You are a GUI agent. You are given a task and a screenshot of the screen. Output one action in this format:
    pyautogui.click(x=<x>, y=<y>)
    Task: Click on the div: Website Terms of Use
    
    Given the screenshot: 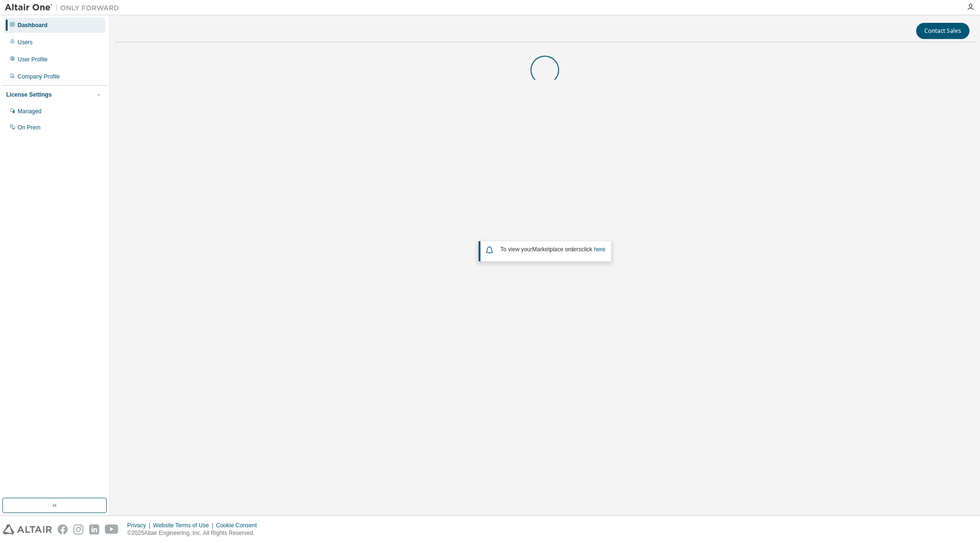 What is the action you would take?
    pyautogui.click(x=184, y=526)
    